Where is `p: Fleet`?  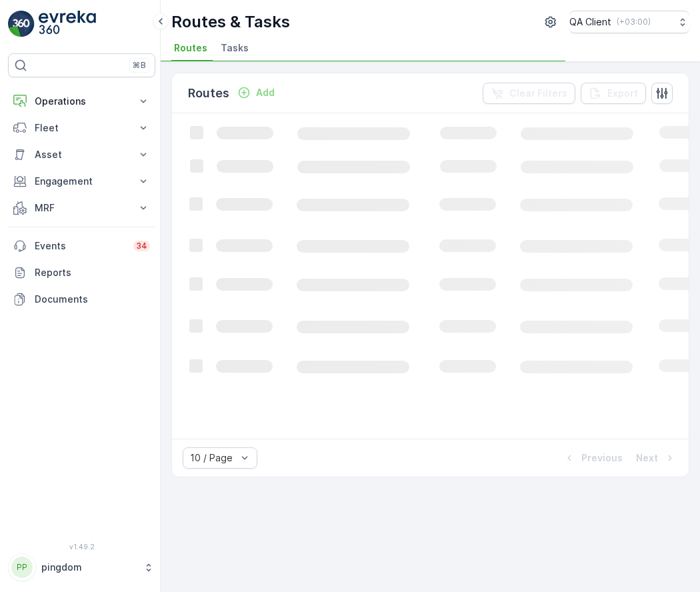
p: Fleet is located at coordinates (82, 128).